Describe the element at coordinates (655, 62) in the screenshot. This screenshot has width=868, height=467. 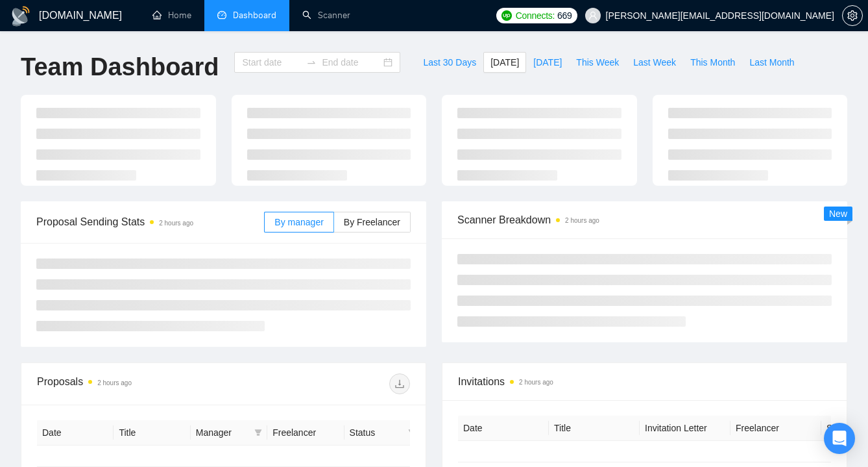
I see `button: Last Week` at that location.